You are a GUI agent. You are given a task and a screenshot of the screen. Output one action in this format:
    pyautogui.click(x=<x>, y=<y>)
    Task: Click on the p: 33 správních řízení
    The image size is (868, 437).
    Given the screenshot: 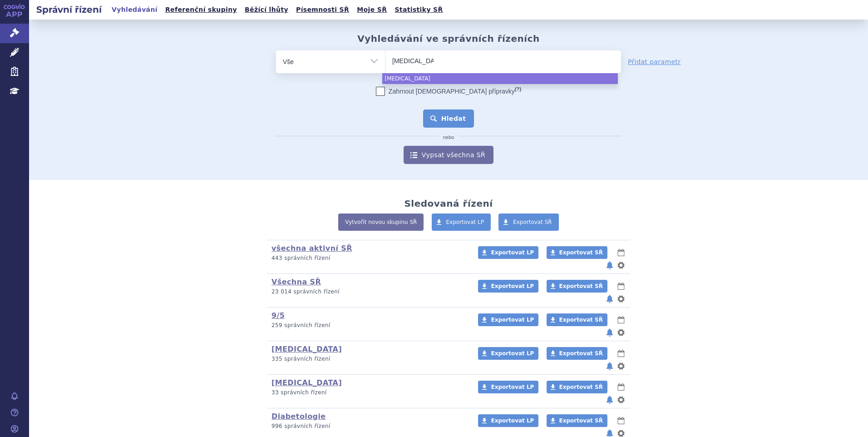 What is the action you would take?
    pyautogui.click(x=369, y=393)
    